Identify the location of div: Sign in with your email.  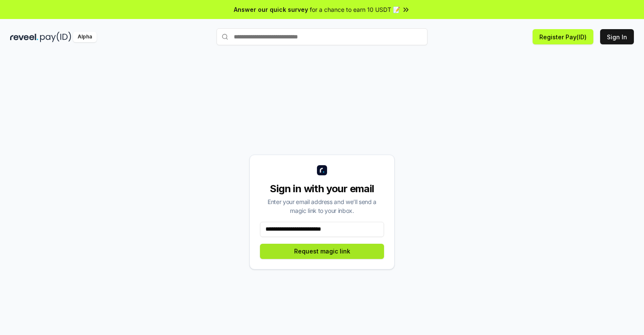
(322, 189).